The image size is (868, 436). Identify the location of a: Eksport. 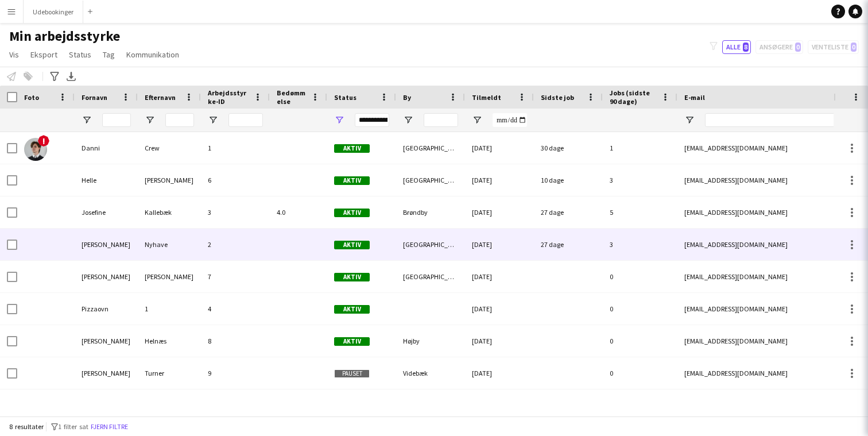
(43, 55).